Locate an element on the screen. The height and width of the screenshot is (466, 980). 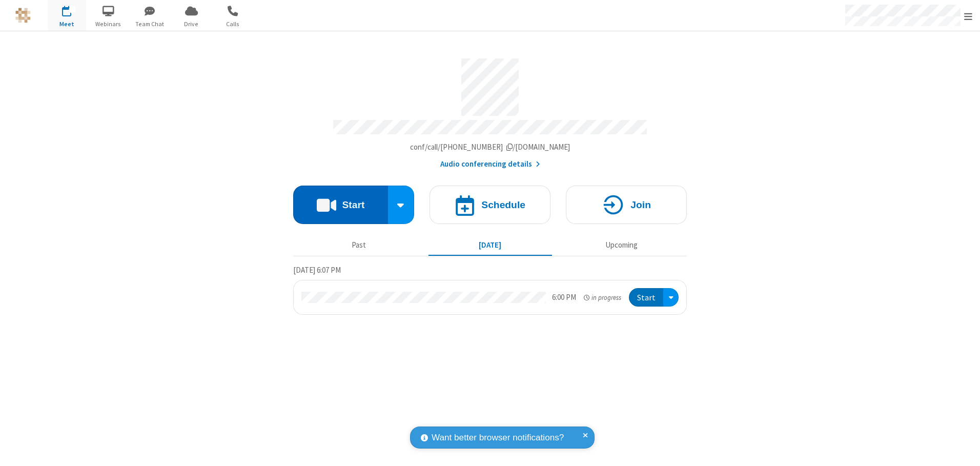
span: Calls is located at coordinates (233, 24).